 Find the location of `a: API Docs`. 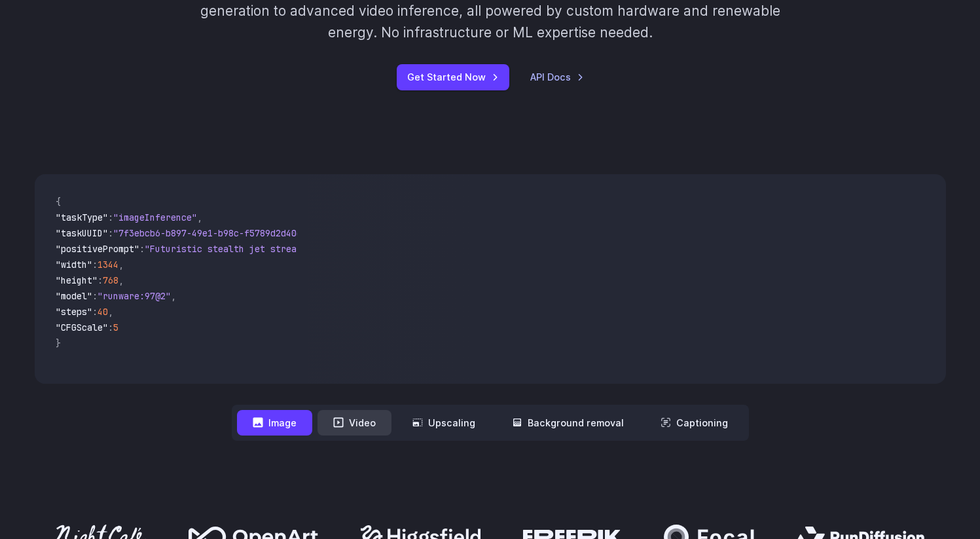

a: API Docs is located at coordinates (557, 77).